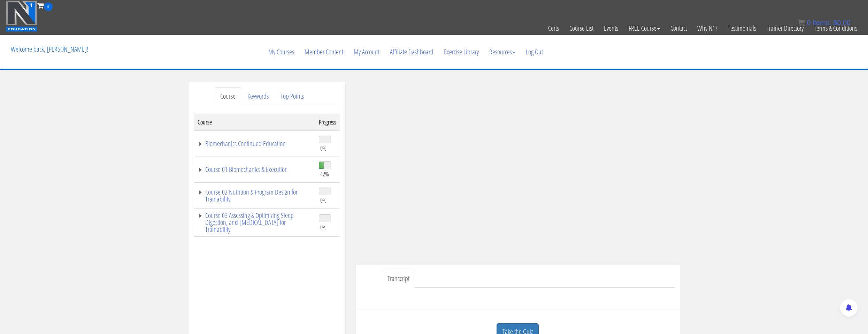 The width and height of the screenshot is (868, 334). I want to click on a: My Courses, so click(281, 52).